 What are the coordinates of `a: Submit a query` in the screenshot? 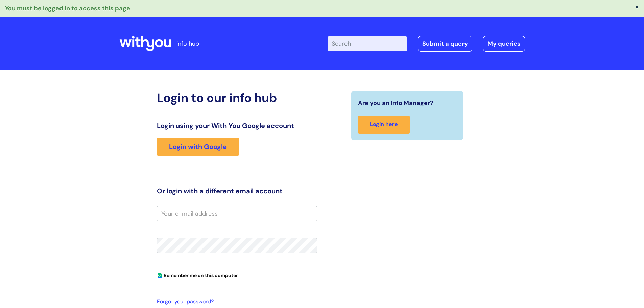 It's located at (445, 43).